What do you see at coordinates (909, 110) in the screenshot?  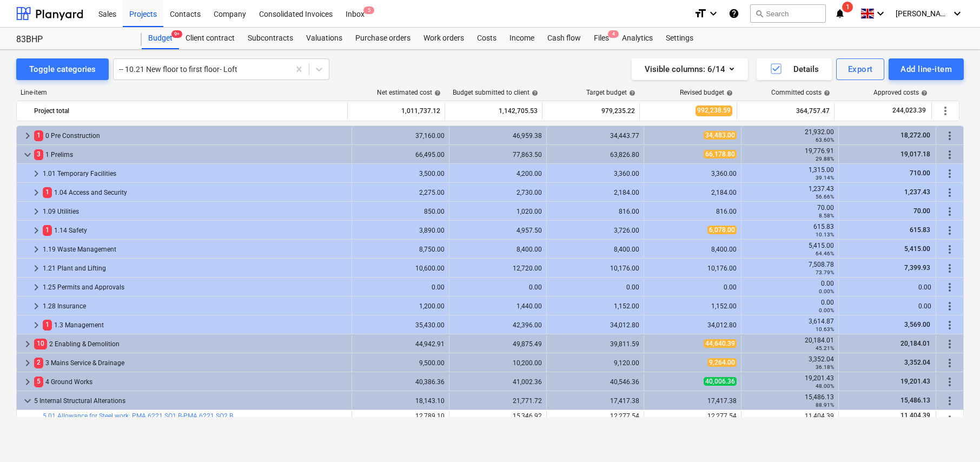 I see `span: 244,023.39` at bounding box center [909, 110].